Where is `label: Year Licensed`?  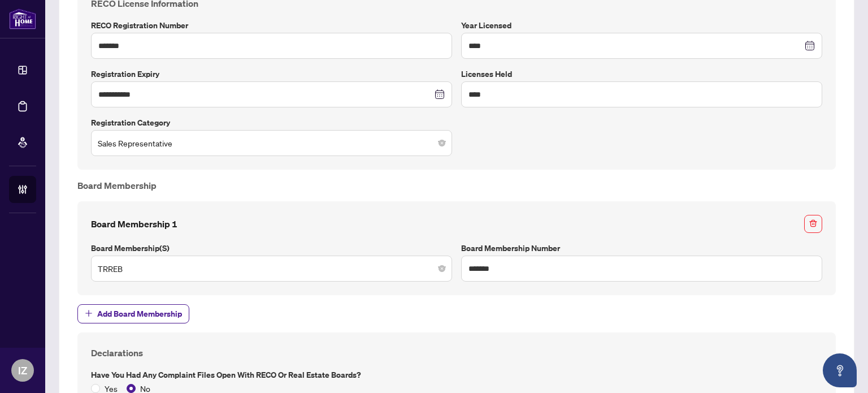 label: Year Licensed is located at coordinates (641, 26).